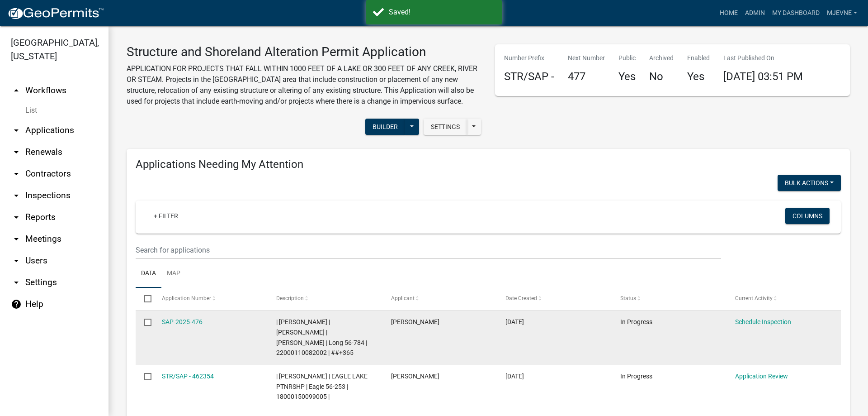  Describe the element at coordinates (763, 58) in the screenshot. I see `p: Last Published On` at that location.